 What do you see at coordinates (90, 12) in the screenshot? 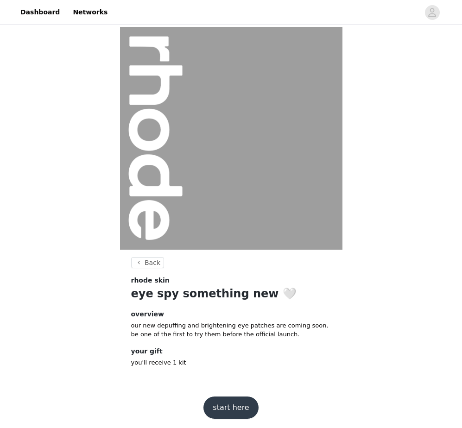
I see `a: Networks` at bounding box center [90, 12].